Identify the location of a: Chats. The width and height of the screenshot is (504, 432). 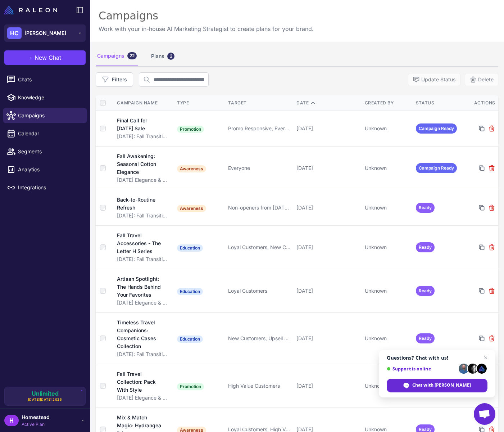
(45, 80).